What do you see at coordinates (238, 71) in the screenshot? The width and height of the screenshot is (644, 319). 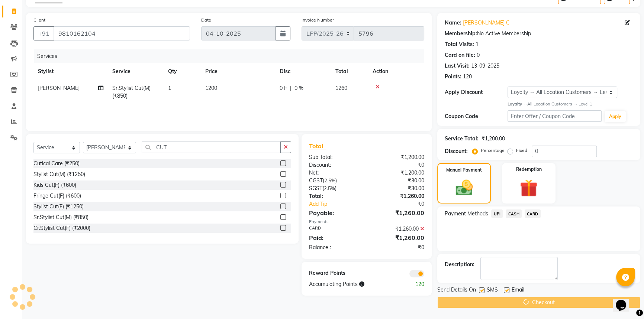 I see `th: Price` at bounding box center [238, 71].